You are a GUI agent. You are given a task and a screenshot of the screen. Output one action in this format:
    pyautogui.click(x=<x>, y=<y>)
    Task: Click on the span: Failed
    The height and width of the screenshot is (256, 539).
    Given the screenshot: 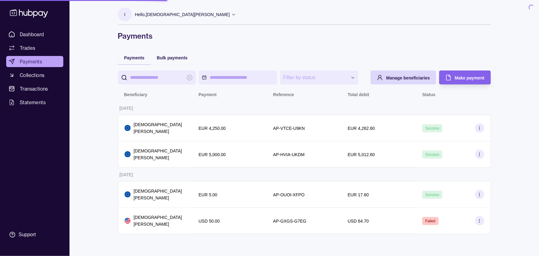 What is the action you would take?
    pyautogui.click(x=430, y=221)
    